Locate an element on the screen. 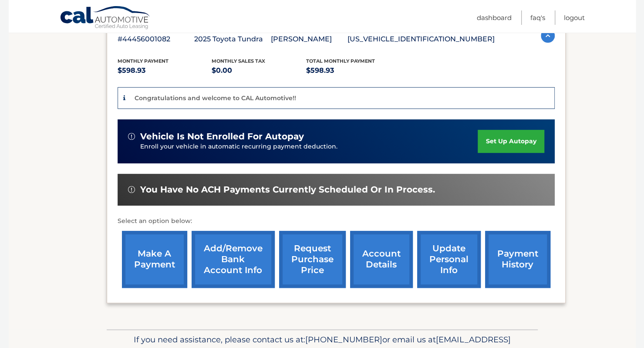 This screenshot has height=348, width=644. p: 2025 Toyota Tundra is located at coordinates (232, 39).